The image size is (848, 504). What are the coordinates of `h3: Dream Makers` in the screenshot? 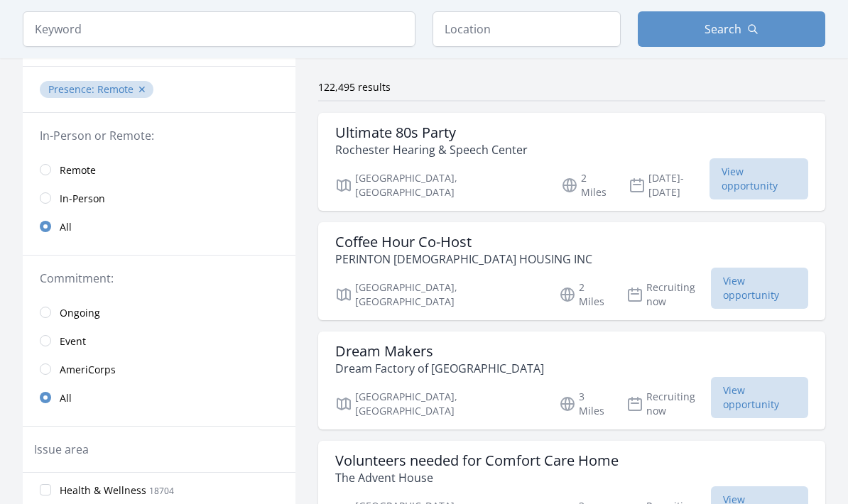 It's located at (439, 352).